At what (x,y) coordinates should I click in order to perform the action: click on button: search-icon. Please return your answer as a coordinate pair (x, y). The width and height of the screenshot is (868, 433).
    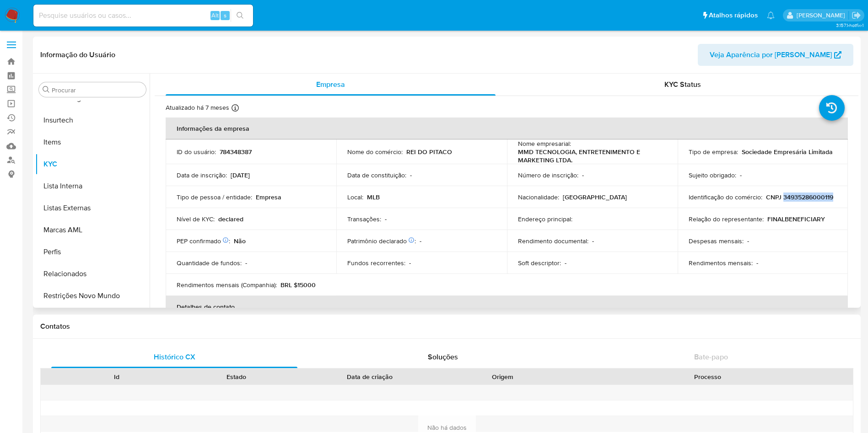
    Looking at the image, I should click on (239, 15).